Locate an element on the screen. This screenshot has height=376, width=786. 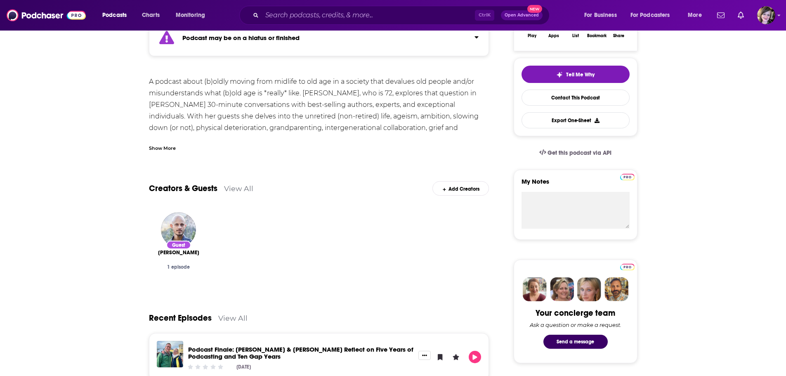
img: Jon Profile is located at coordinates (617, 289).